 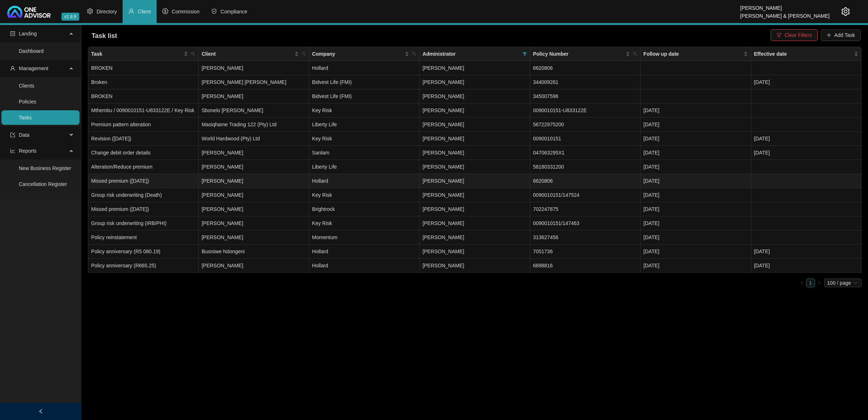 I want to click on a: Policies, so click(x=28, y=102).